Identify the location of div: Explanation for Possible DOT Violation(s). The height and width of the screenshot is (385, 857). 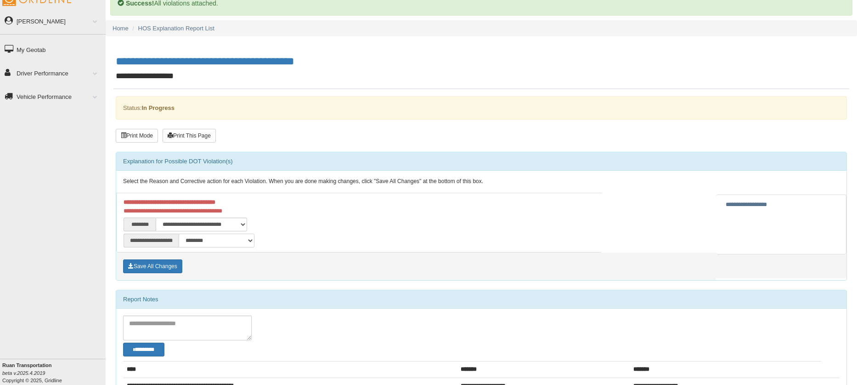
(481, 161).